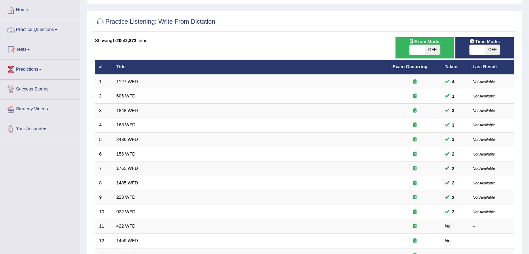 This screenshot has height=254, width=529. What do you see at coordinates (126, 125) in the screenshot?
I see `a: 163 WFD` at bounding box center [126, 125].